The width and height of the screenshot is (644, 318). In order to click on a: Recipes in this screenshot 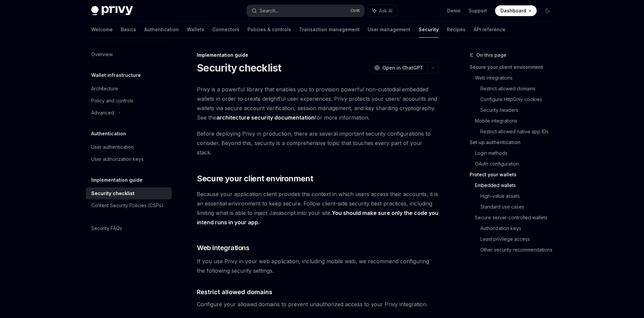, I will do `click(456, 30)`.